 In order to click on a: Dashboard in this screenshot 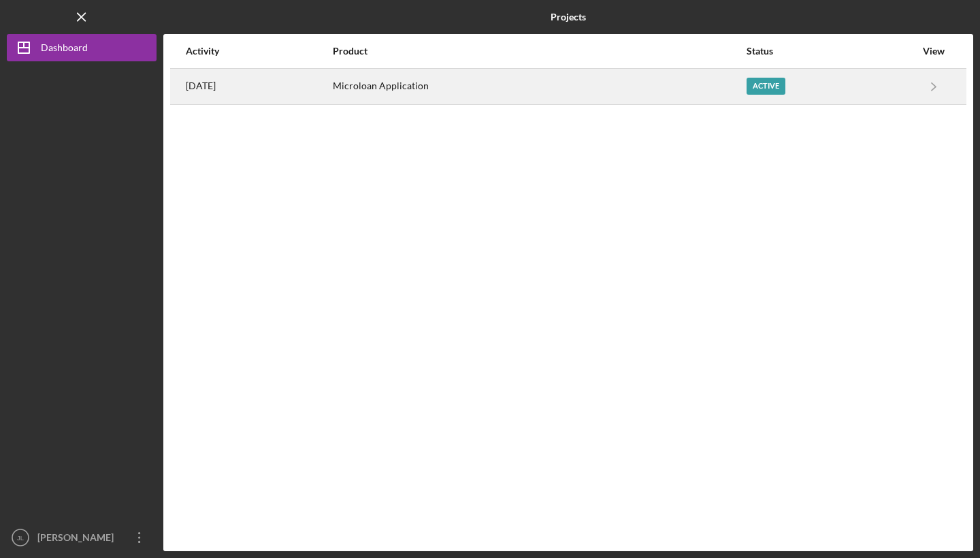, I will do `click(81, 48)`.